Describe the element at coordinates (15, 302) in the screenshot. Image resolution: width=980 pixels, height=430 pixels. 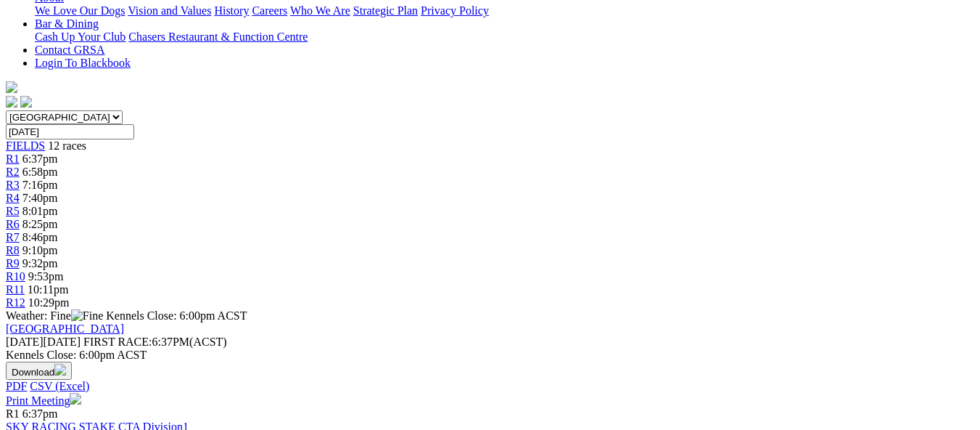
I see `span: R12` at that location.